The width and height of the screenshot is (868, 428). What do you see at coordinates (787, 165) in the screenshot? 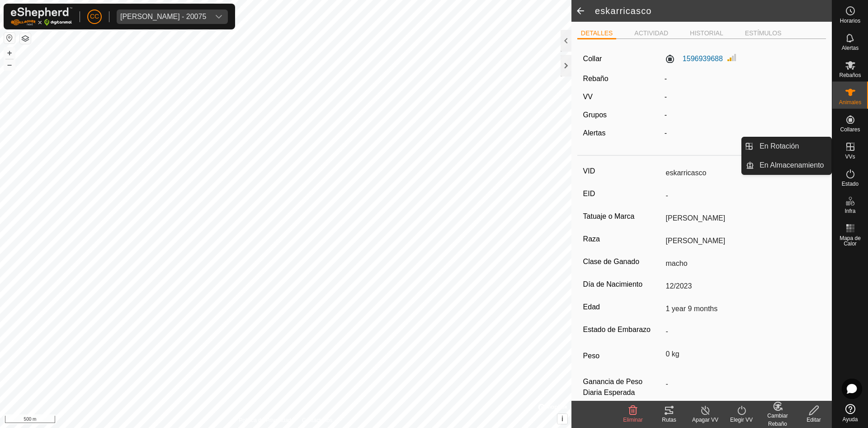
I see `li: En Almacenamiento` at bounding box center [787, 165].